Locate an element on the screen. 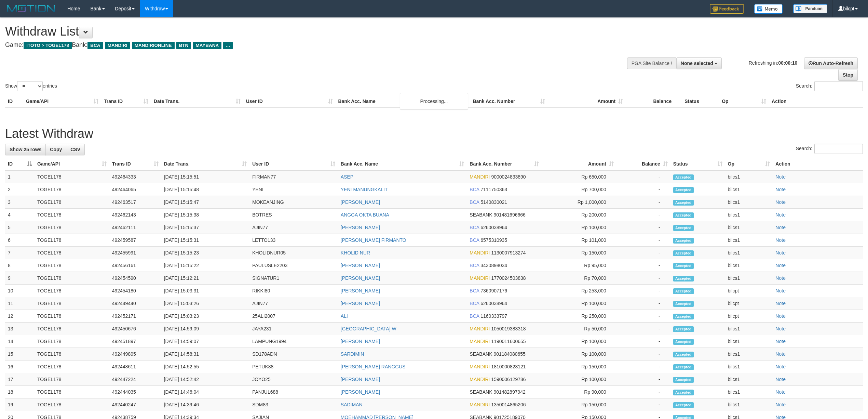  td: 492456161 is located at coordinates (135, 265).